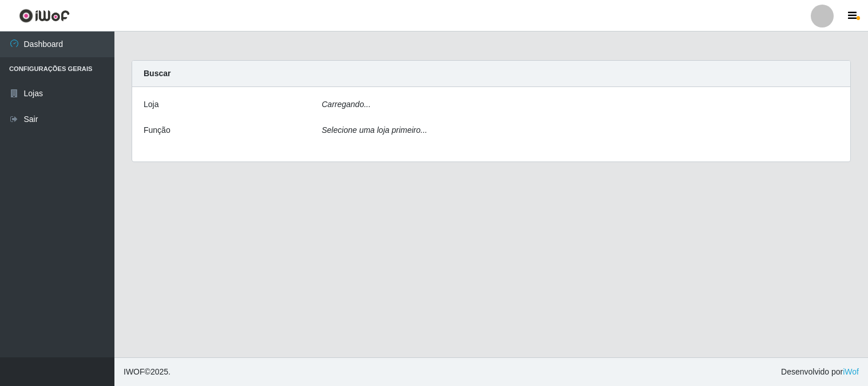 The height and width of the screenshot is (386, 868). What do you see at coordinates (151, 104) in the screenshot?
I see `label: Loja` at bounding box center [151, 104].